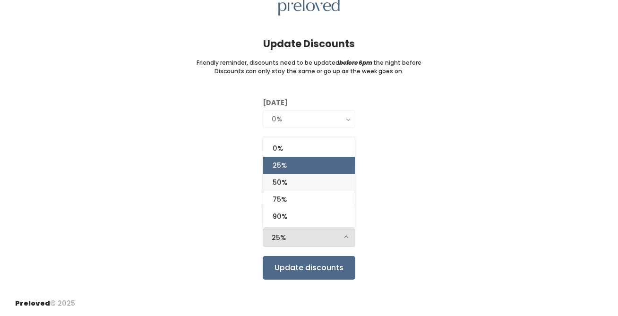  I want to click on button: 0%, so click(309, 119).